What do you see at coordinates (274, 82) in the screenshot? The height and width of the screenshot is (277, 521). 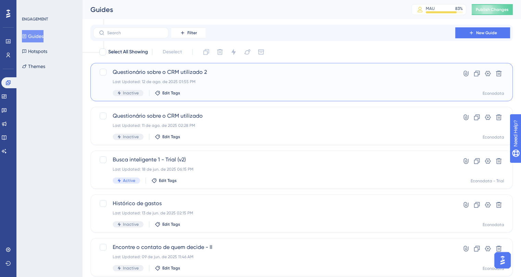 I see `div: Last Updated: 12 de ago. de 2025 01:55 PM` at bounding box center [274, 82].